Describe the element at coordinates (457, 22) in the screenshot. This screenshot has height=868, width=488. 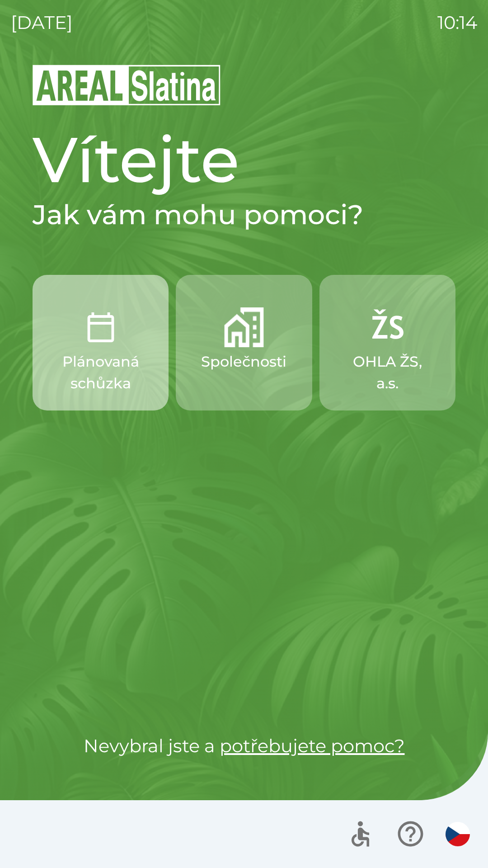
I see `p: 10:14` at that location.